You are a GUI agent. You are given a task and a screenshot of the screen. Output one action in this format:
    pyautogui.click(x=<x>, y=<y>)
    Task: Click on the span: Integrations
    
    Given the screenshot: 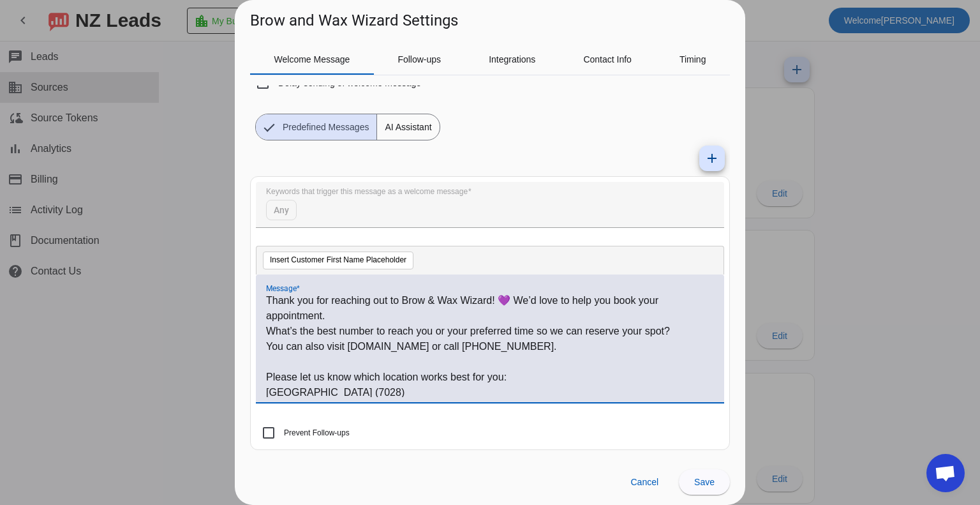 What is the action you would take?
    pyautogui.click(x=512, y=59)
    